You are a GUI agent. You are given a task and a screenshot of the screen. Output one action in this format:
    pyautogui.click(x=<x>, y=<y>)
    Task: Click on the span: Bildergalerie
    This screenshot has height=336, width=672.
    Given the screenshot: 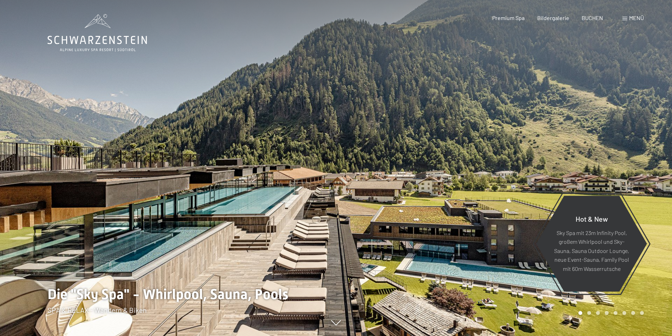 What is the action you would take?
    pyautogui.click(x=553, y=18)
    